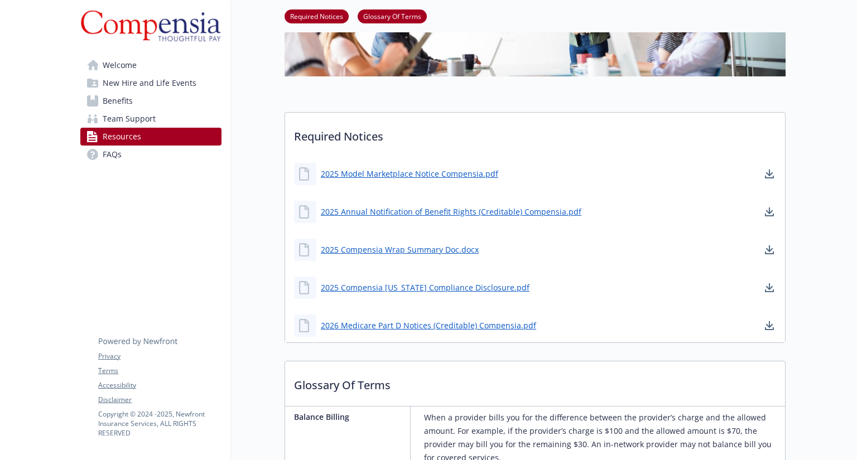 The height and width of the screenshot is (460, 857). What do you see at coordinates (350, 417) in the screenshot?
I see `p: Balance Billing` at bounding box center [350, 417].